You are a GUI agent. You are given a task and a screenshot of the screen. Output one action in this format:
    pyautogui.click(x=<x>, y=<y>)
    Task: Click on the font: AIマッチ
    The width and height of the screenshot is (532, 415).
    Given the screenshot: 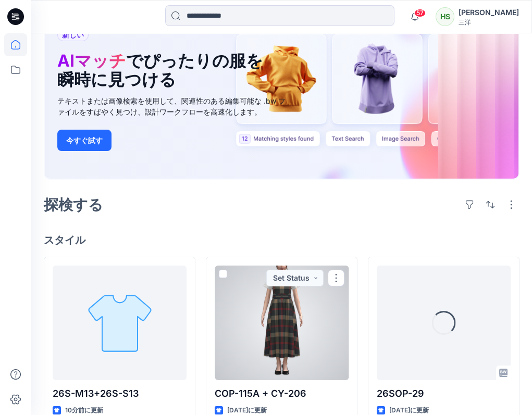 What is the action you would take?
    pyautogui.click(x=92, y=60)
    